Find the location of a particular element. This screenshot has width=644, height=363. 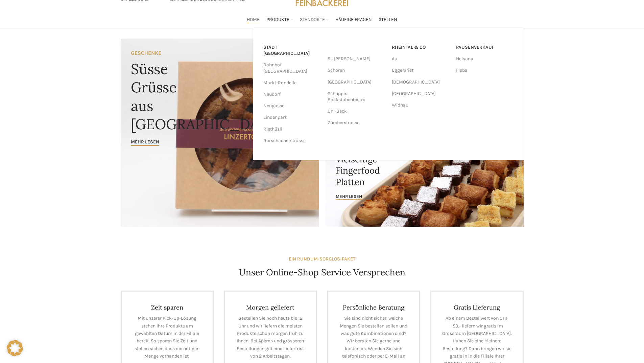

a: RHEINTAL & CO is located at coordinates (421, 47).